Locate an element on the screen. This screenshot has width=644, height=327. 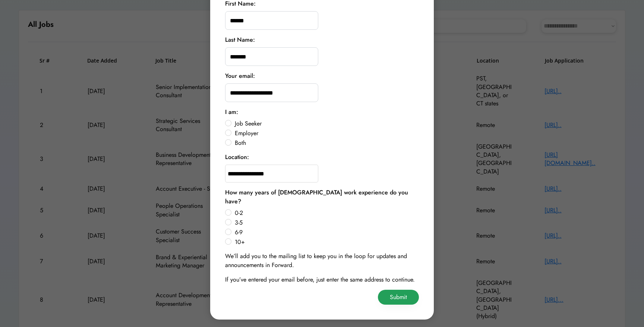
label: 3-5 is located at coordinates (326, 223).